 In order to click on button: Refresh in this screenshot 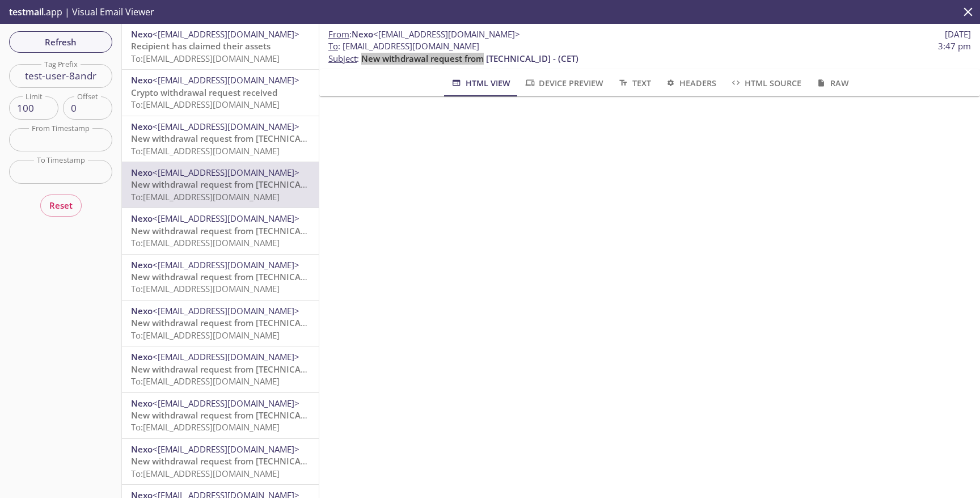, I will do `click(61, 42)`.